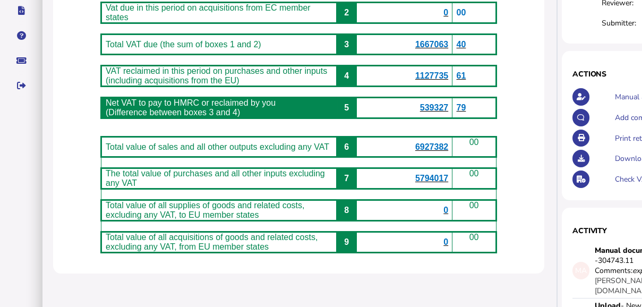 The width and height of the screenshot is (642, 307). I want to click on button: Check VAT numbers on return., so click(581, 179).